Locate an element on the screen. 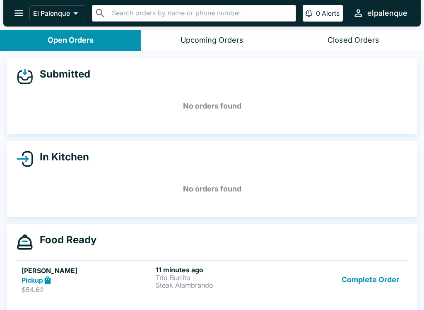 The width and height of the screenshot is (424, 310). button: Complete Order is located at coordinates (371, 280).